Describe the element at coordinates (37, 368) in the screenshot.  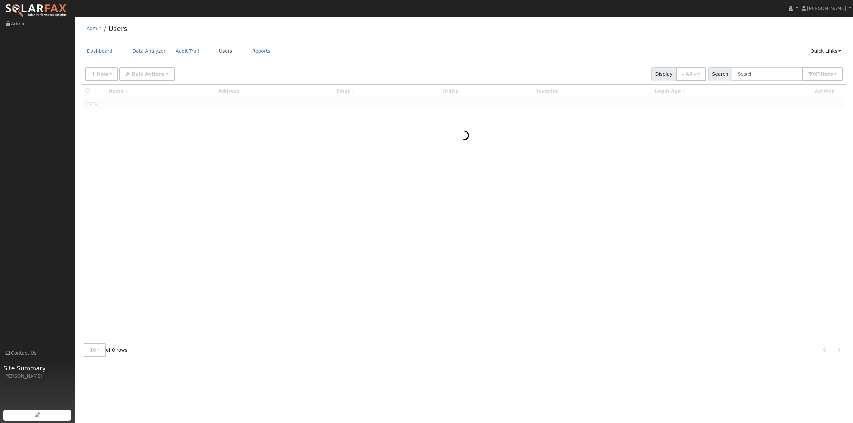
I see `span: Site Summary` at that location.